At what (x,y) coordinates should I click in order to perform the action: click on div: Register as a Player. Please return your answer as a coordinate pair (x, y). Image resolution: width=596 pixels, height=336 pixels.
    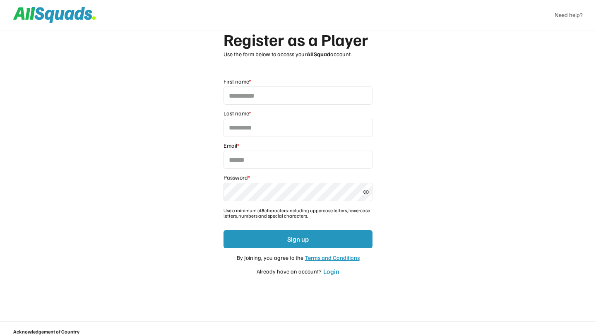
    Looking at the image, I should click on (298, 39).